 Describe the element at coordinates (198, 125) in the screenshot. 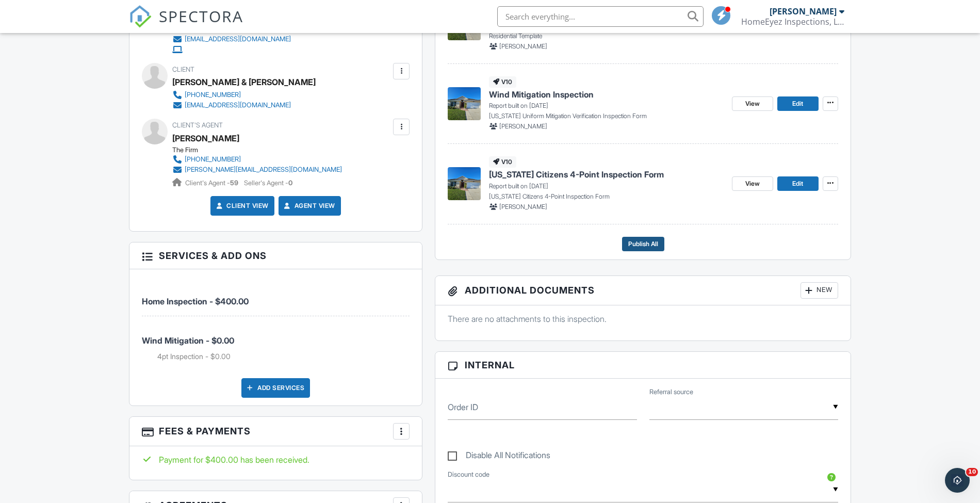

I see `span: Client's Agent` at that location.